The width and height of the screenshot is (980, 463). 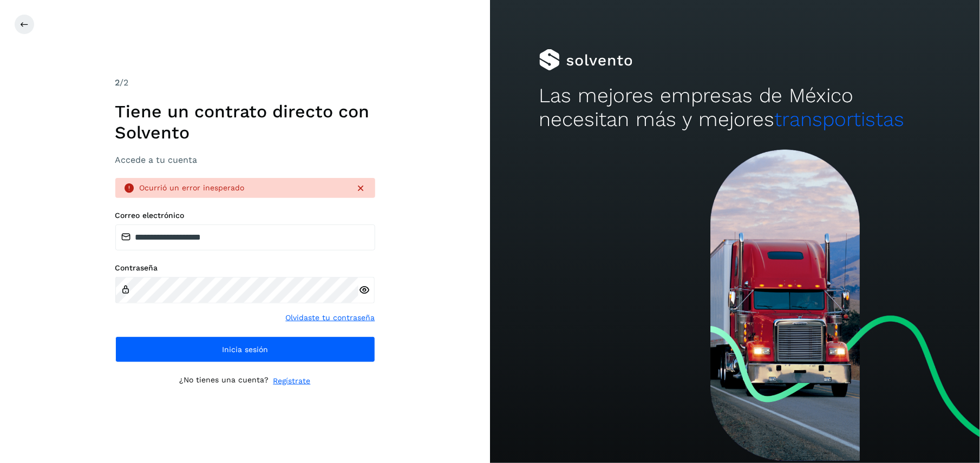 What do you see at coordinates (245, 350) in the screenshot?
I see `button: Inicia sesión` at bounding box center [245, 350].